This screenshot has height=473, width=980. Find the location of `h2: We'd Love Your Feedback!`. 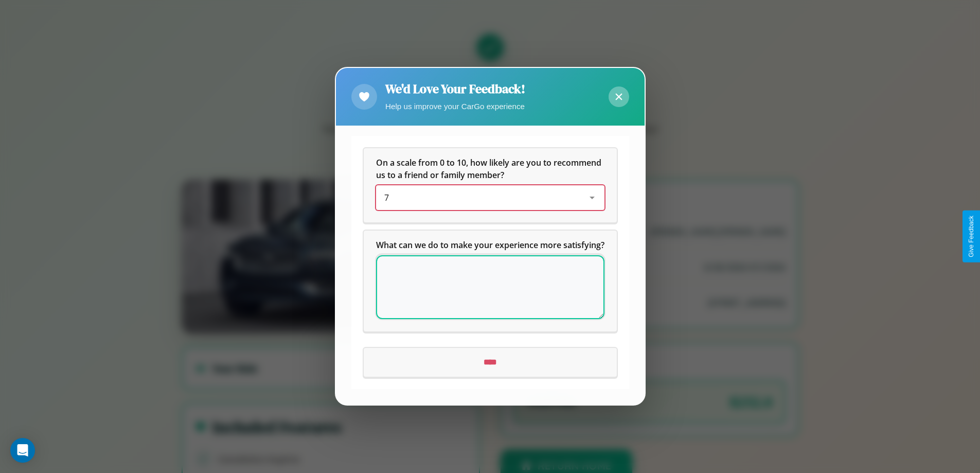

h2: We'd Love Your Feedback! is located at coordinates (455, 89).